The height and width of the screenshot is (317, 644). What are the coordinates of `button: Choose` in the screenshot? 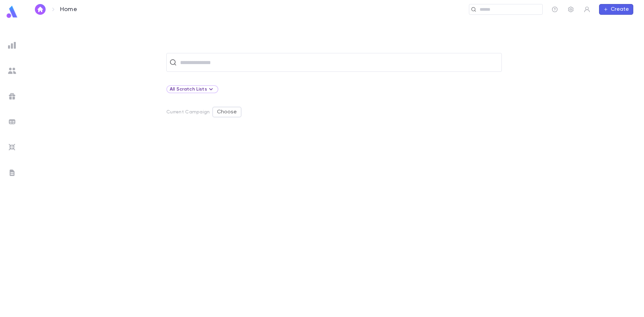 It's located at (227, 112).